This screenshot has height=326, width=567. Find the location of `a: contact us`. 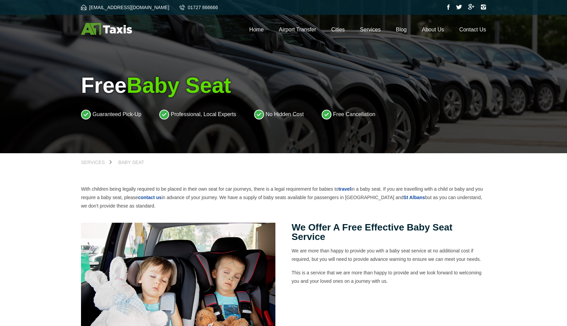

a: contact us is located at coordinates (150, 198).